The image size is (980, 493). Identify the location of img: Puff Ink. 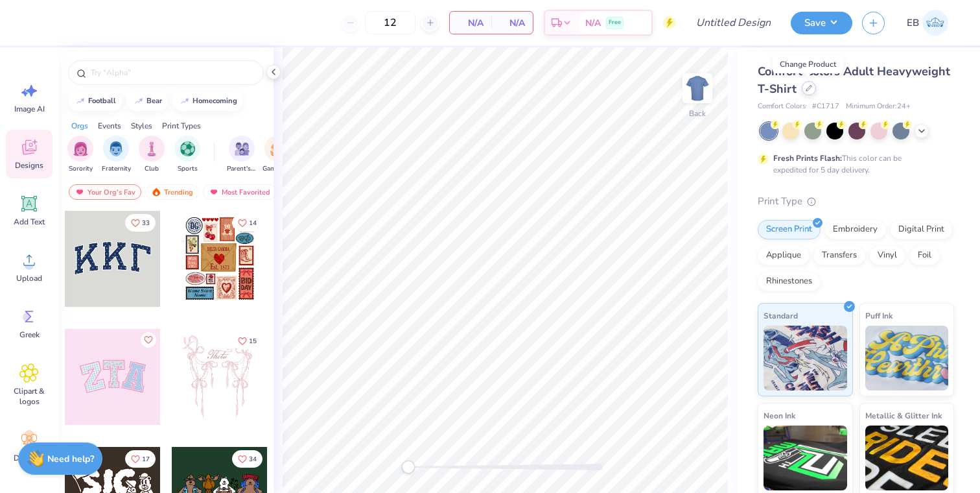
(907, 358).